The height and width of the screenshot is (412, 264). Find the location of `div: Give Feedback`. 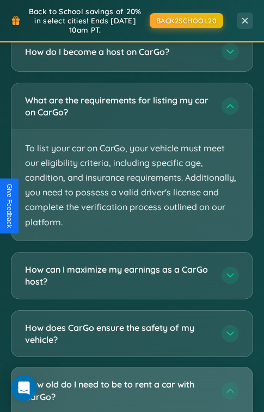

div: Give Feedback is located at coordinates (9, 206).